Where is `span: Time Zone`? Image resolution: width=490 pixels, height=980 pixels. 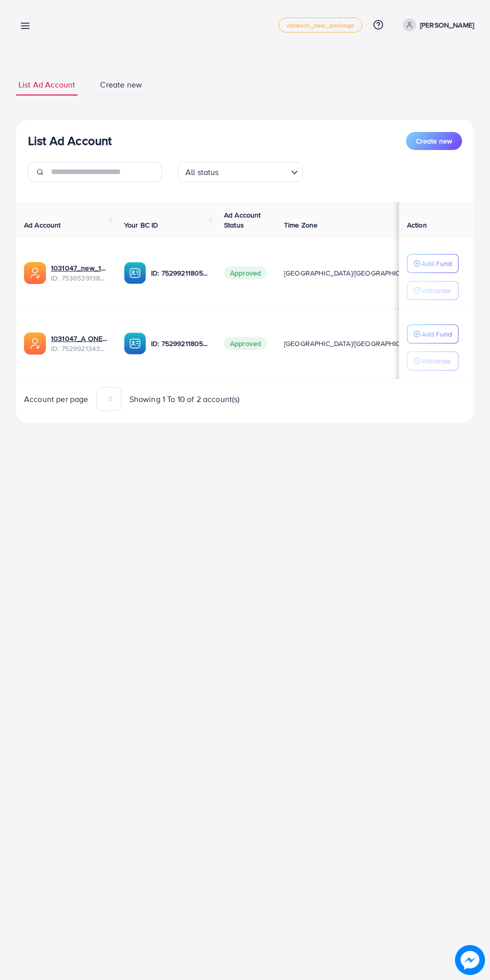 span: Time Zone is located at coordinates (300, 225).